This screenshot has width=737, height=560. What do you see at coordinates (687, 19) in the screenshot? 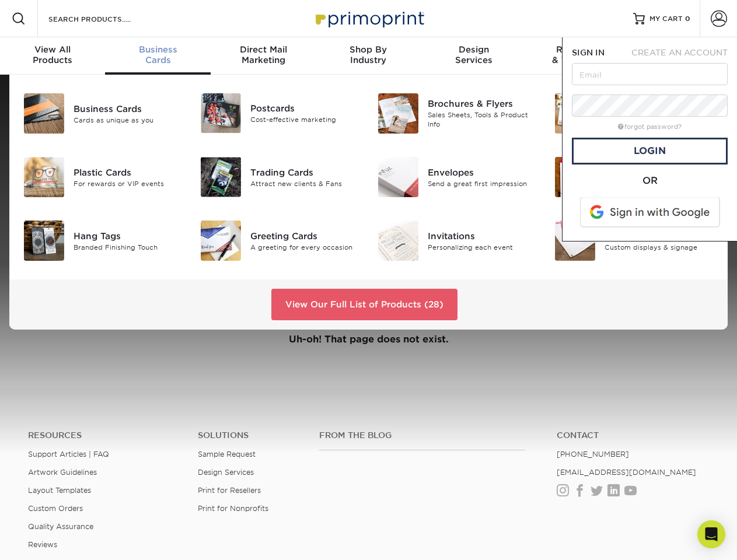
I see `span: 0` at bounding box center [687, 19].